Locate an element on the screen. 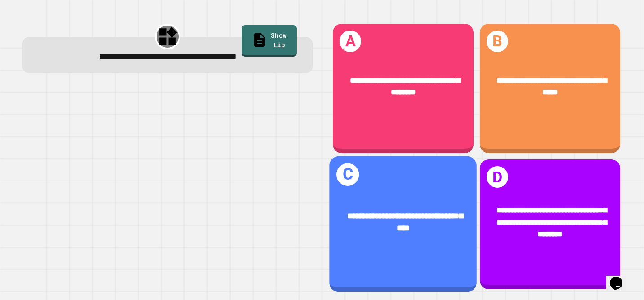 The width and height of the screenshot is (644, 300). a: Show tip is located at coordinates (269, 41).